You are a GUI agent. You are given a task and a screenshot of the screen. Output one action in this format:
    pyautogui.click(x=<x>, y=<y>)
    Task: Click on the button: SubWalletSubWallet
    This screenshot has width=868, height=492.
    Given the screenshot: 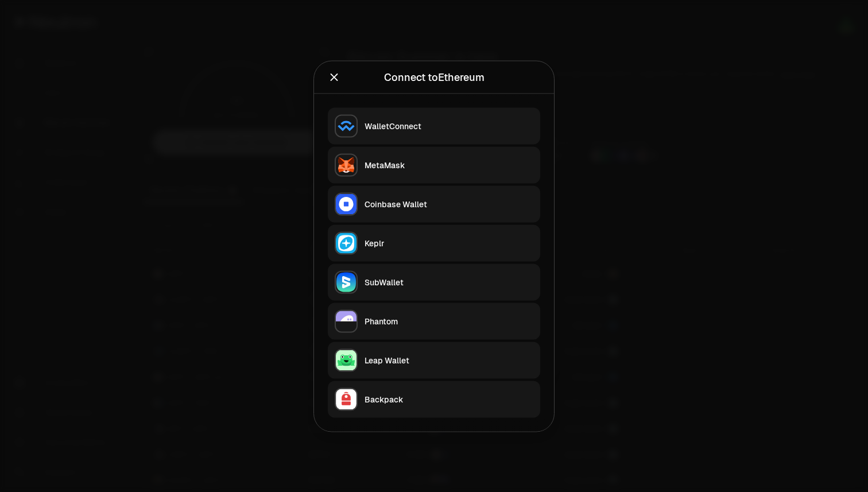 What is the action you would take?
    pyautogui.click(x=434, y=282)
    